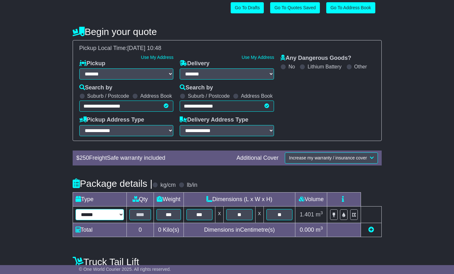 This screenshot has height=274, width=454. What do you see at coordinates (125, 270) in the screenshot?
I see `span: © One World Courier 2025. All rights reserved.` at bounding box center [125, 270].